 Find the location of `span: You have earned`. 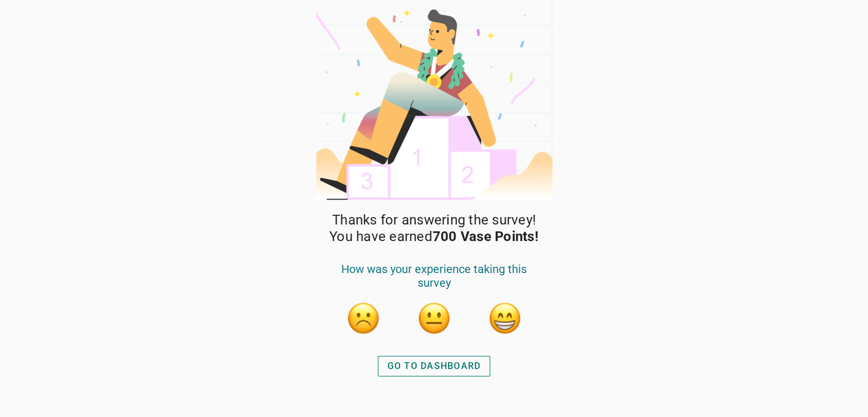

span: You have earned is located at coordinates (434, 236).